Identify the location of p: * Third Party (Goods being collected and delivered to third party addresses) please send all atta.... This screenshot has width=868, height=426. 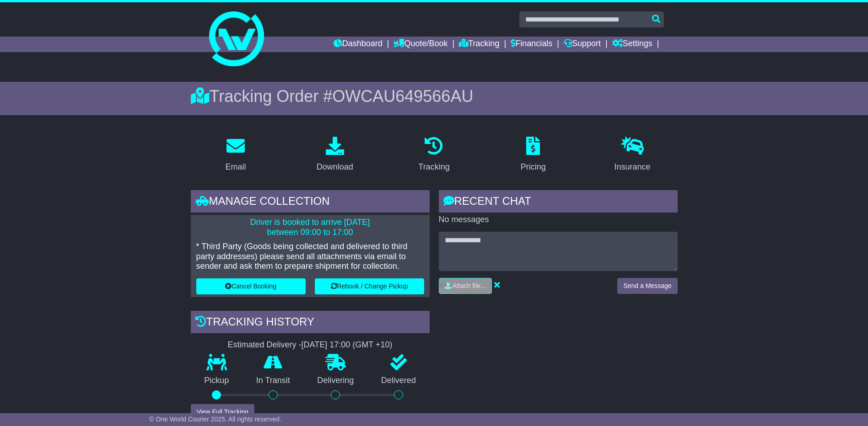
(310, 256).